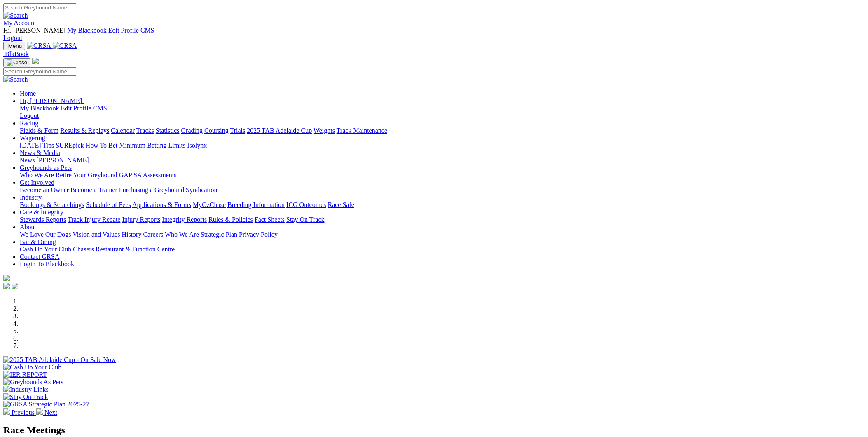 Image resolution: width=868 pixels, height=437 pixels. What do you see at coordinates (28, 227) in the screenshot?
I see `a: About` at bounding box center [28, 227].